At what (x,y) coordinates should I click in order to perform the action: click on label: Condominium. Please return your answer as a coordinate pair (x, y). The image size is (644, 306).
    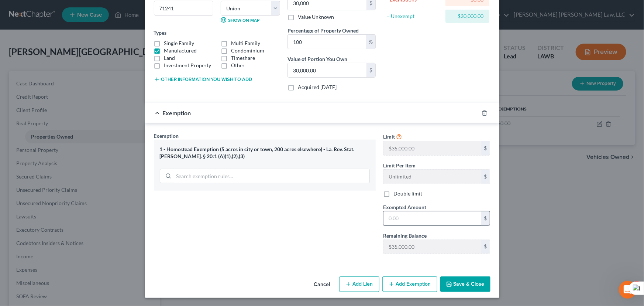
    Looking at the image, I should click on (247, 51).